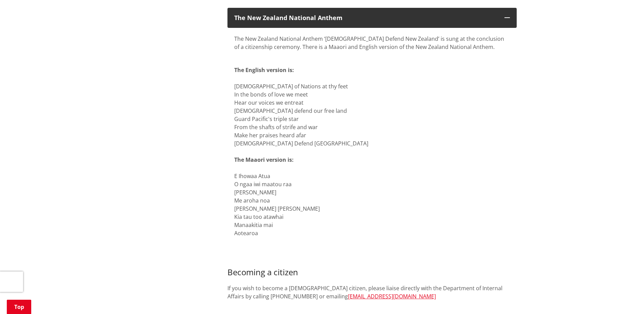 The image size is (644, 314). I want to click on strong: The English version is:, so click(264, 70).